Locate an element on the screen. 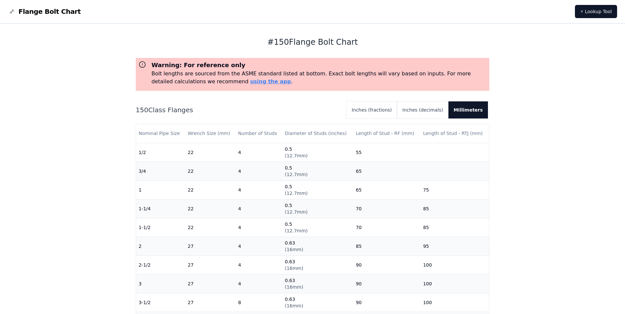 The width and height of the screenshot is (625, 314). th: Number of Studs is located at coordinates (259, 133).